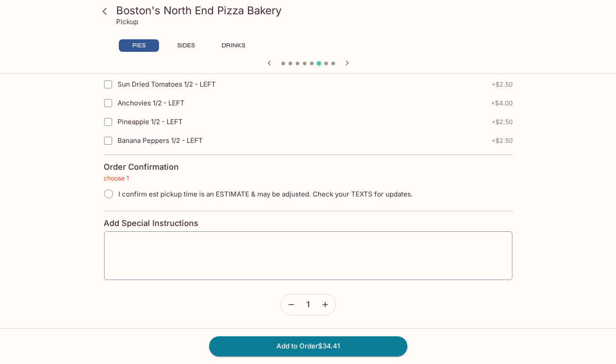  What do you see at coordinates (166, 84) in the screenshot?
I see `span: Sun Dried Tomatoes 1/2 - LEFT` at bounding box center [166, 84].